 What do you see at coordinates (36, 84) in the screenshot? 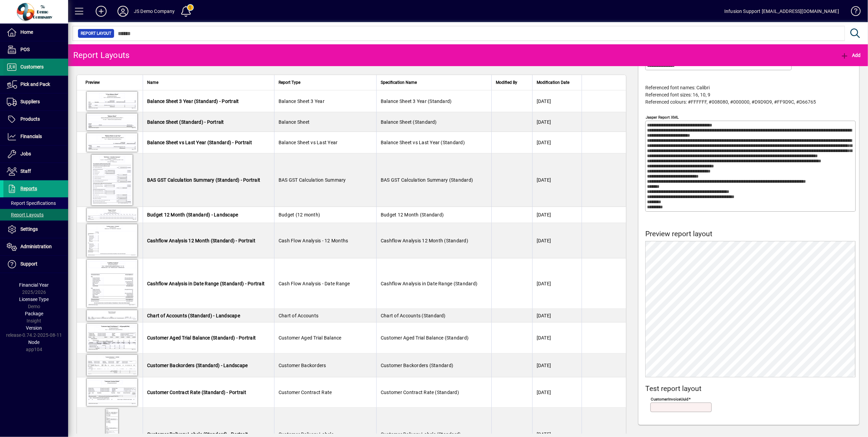
I see `a: Pick and Pack` at bounding box center [36, 84].